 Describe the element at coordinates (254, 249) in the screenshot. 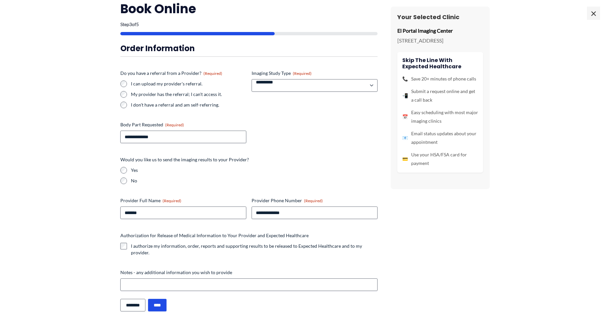

I see `label: I authorize my information, order, reports and supporting results to be released to Expected Heal...` at that location.